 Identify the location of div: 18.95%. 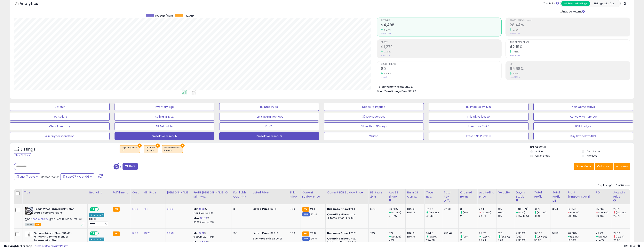
(581, 209).